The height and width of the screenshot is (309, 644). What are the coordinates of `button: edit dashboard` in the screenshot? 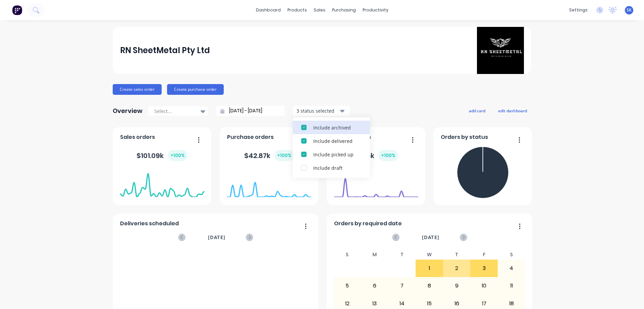 It's located at (512, 110).